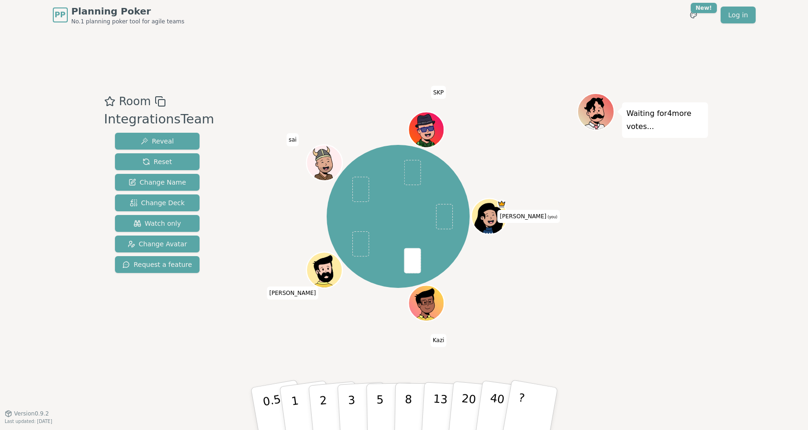 The image size is (808, 430). I want to click on button: Add as favourite, so click(110, 101).